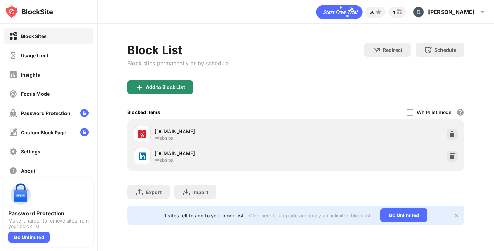 The height and width of the screenshot is (251, 494). I want to click on div: Blocked Items, so click(144, 112).